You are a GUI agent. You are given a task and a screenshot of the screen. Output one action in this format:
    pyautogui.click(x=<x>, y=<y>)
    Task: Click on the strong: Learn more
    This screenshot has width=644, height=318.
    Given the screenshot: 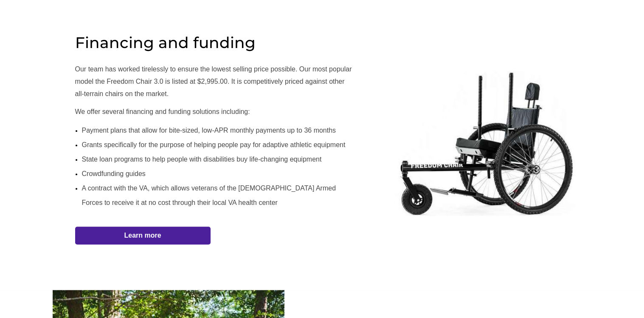 What is the action you would take?
    pyautogui.click(x=142, y=235)
    